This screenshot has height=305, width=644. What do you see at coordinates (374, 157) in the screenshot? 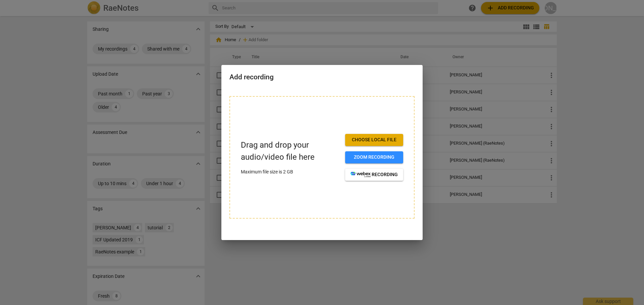
I see `span: Zoom recording` at bounding box center [374, 157].